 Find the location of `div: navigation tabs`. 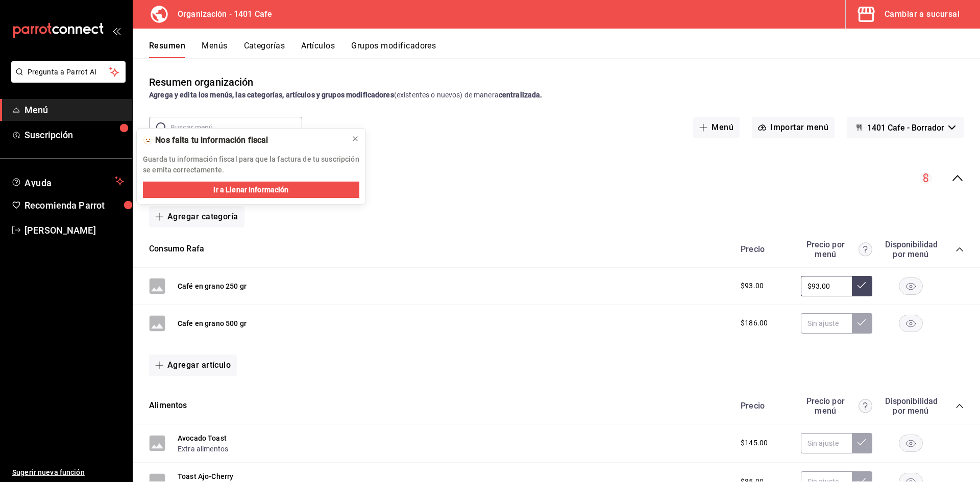

div: navigation tabs is located at coordinates (564, 49).